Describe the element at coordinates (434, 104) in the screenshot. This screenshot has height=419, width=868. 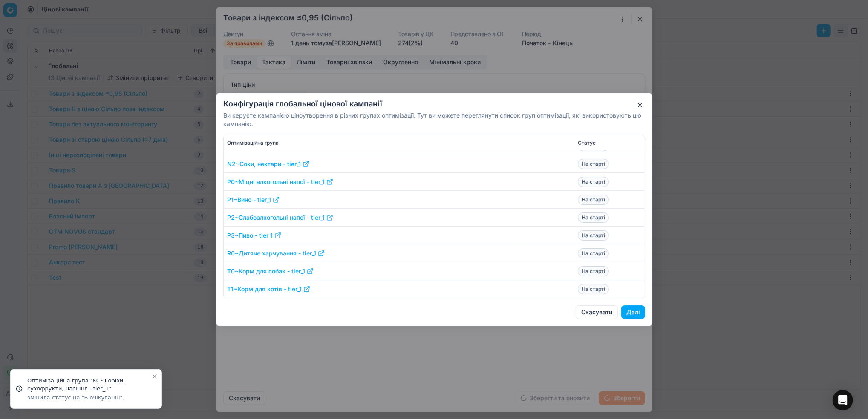
I see `h2: Конфігурація глобальної цінової кампанії` at that location.